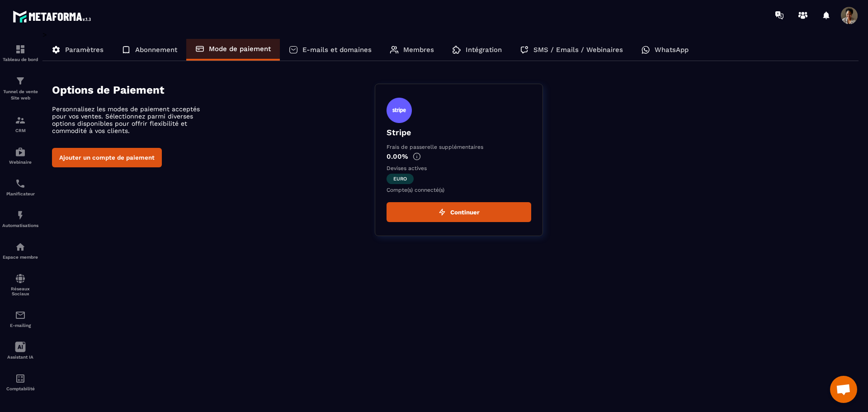 The height and width of the screenshot is (412, 868). Describe the element at coordinates (21, 184) in the screenshot. I see `img: scheduler` at that location.